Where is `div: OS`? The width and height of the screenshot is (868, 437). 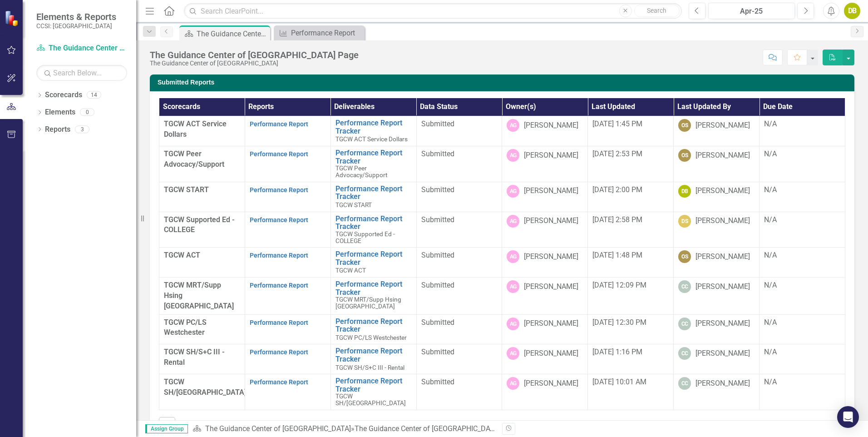 div: OS is located at coordinates (684, 126).